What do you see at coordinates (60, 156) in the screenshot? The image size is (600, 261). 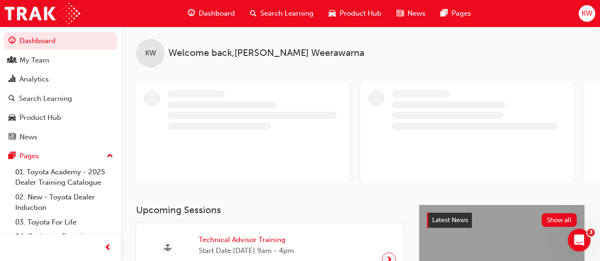 I see `button: Pages` at bounding box center [60, 156].